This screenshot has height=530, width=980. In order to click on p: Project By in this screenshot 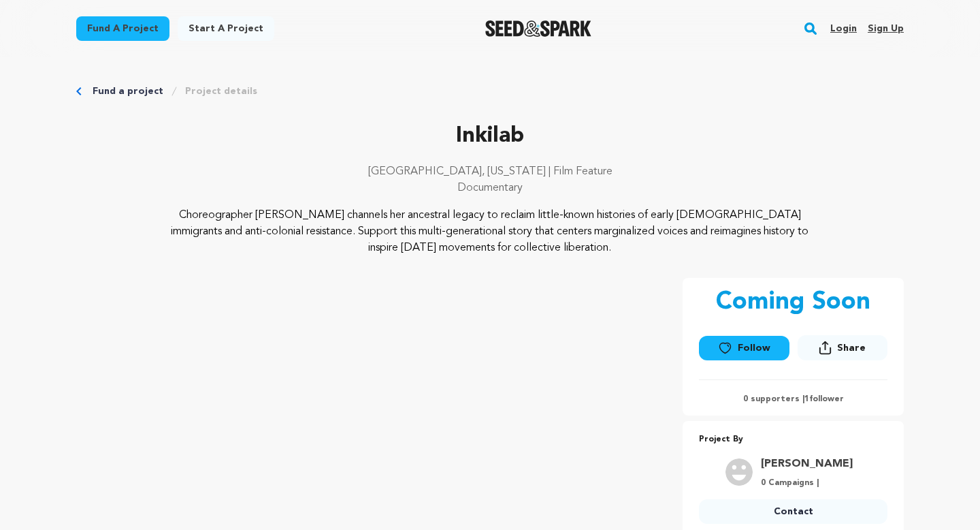, I will do `click(793, 439)`.